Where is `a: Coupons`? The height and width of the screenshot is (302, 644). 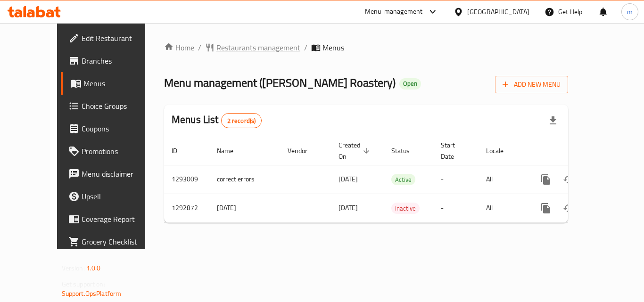 a: Coupons is located at coordinates (113, 129).